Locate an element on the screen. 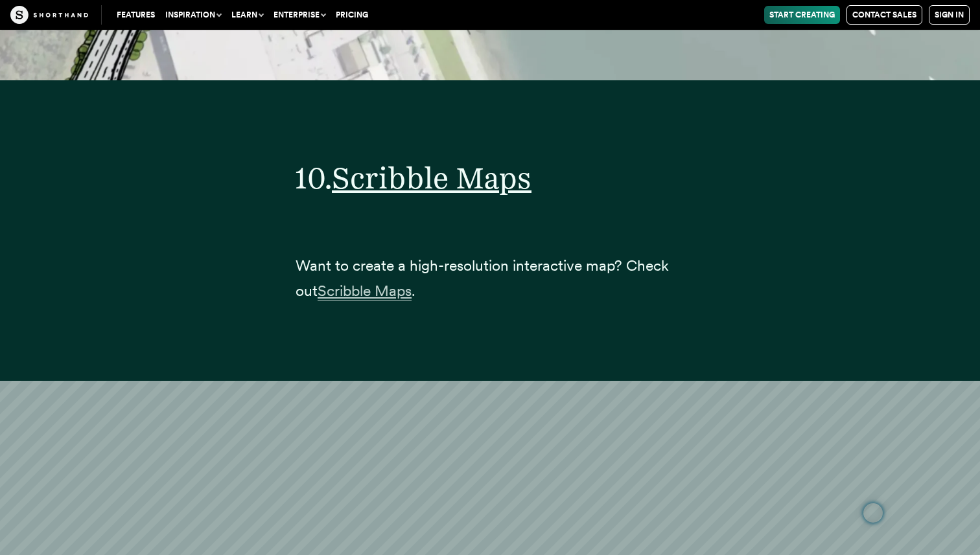 This screenshot has width=980, height=555. span: 10. is located at coordinates (314, 178).